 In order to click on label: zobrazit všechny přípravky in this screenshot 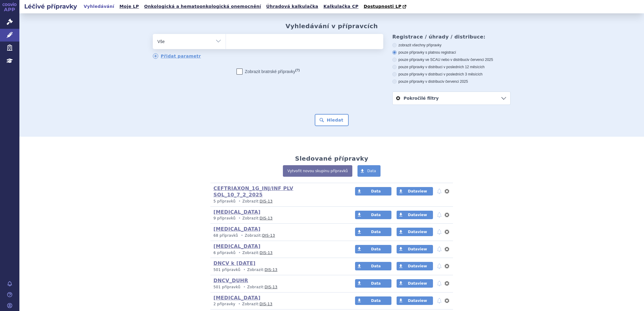, I will do `click(451, 45)`.